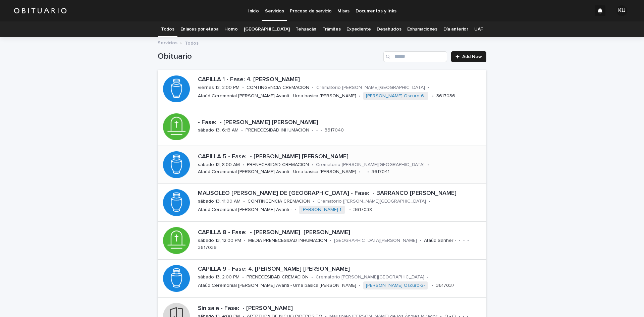 Image resolution: width=644 pixels, height=317 pixels. What do you see at coordinates (389, 29) in the screenshot?
I see `a: Desahucios` at bounding box center [389, 29].